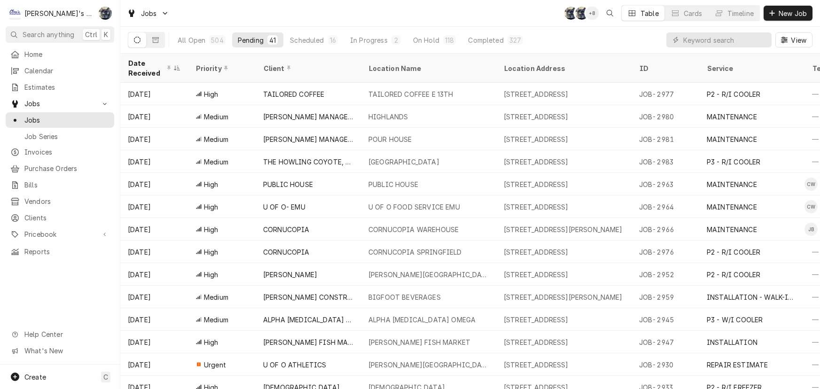 Image resolution: width=820 pixels, height=389 pixels. What do you see at coordinates (665, 117) in the screenshot?
I see `div: JOB-2980` at bounding box center [665, 117].